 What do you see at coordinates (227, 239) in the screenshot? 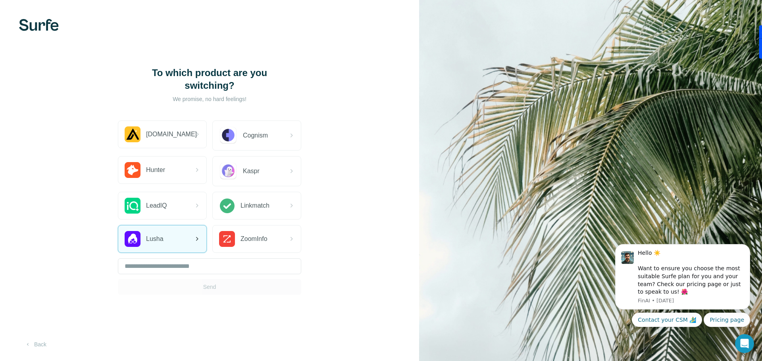
I see `img: ZoomInfo Logo` at bounding box center [227, 239].